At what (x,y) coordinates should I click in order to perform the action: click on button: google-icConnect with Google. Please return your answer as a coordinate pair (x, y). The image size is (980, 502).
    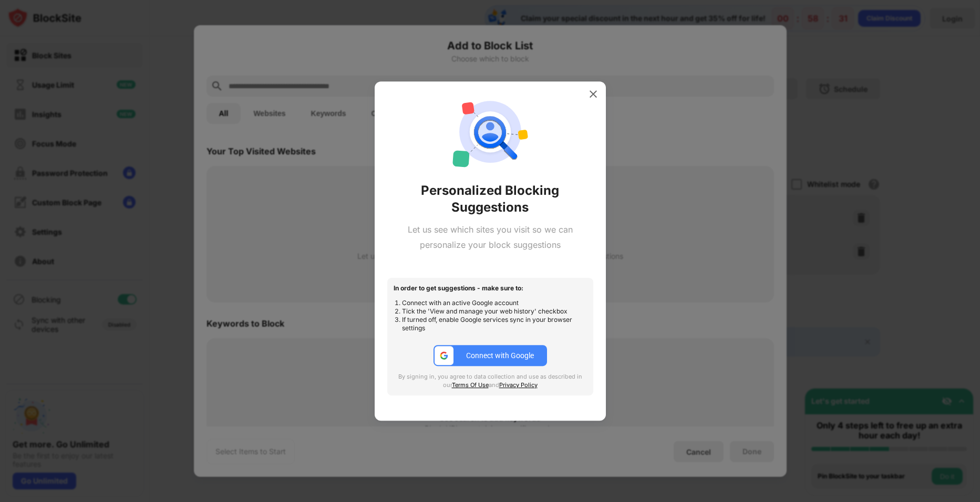
    Looking at the image, I should click on (490, 356).